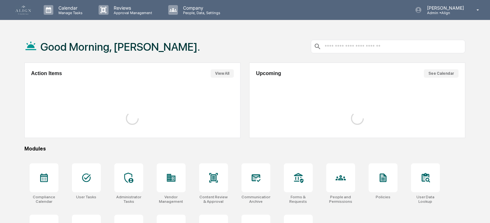 Image resolution: width=490 pixels, height=223 pixels. Describe the element at coordinates (269, 74) in the screenshot. I see `h2: Upcoming` at that location.